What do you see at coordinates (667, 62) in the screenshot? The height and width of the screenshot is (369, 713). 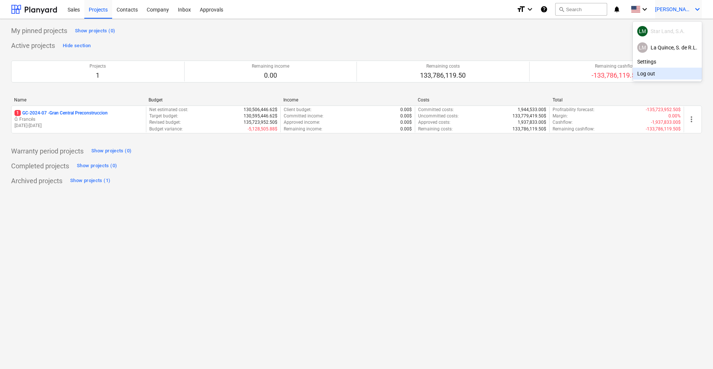 I see `div: Settings` at bounding box center [667, 62].